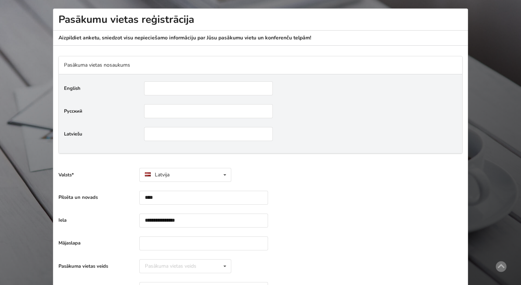  Describe the element at coordinates (171, 266) in the screenshot. I see `div: Pasākuma vietas veids` at that location.